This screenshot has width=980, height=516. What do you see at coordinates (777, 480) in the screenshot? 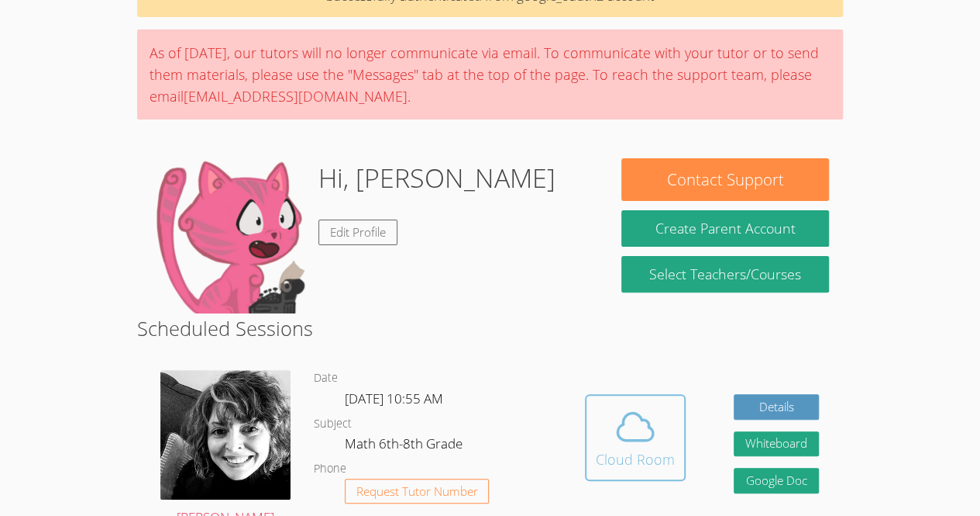
I see `a: Google Doc` at bounding box center [777, 480].